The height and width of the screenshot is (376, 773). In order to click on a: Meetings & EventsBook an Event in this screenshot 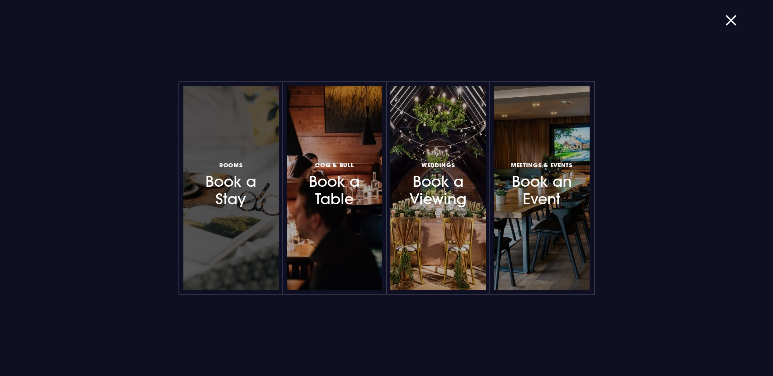, I will do `click(541, 188)`.